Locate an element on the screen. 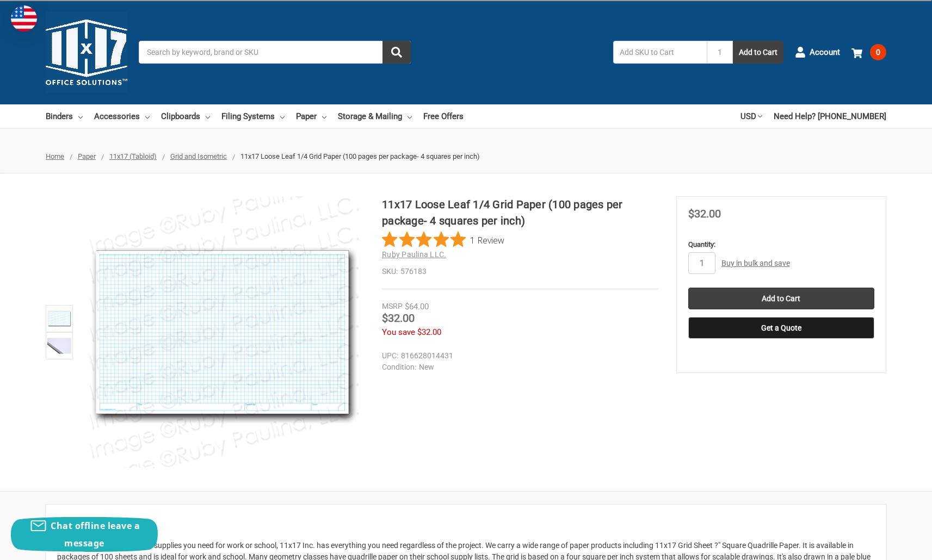 Image resolution: width=932 pixels, height=560 pixels. a: Account is located at coordinates (818, 53).